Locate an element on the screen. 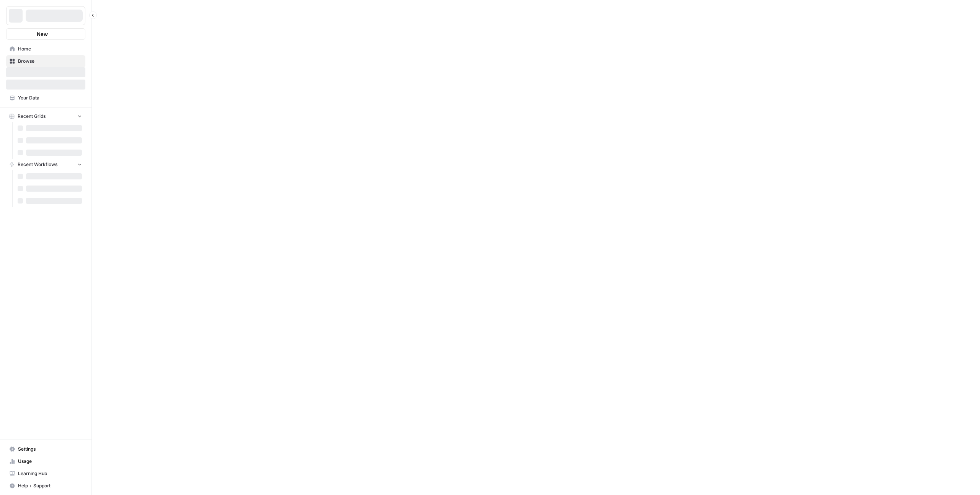 This screenshot has width=980, height=495. span: Recent Workflows is located at coordinates (38, 164).